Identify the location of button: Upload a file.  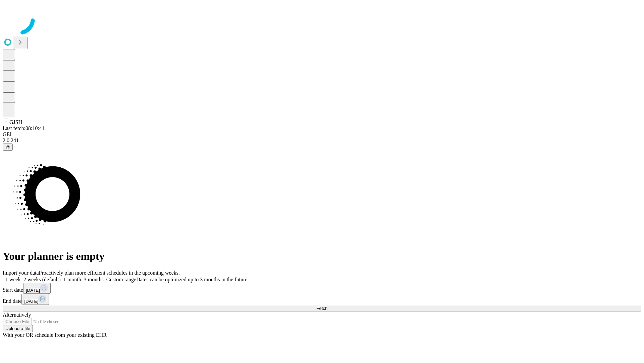
(18, 328).